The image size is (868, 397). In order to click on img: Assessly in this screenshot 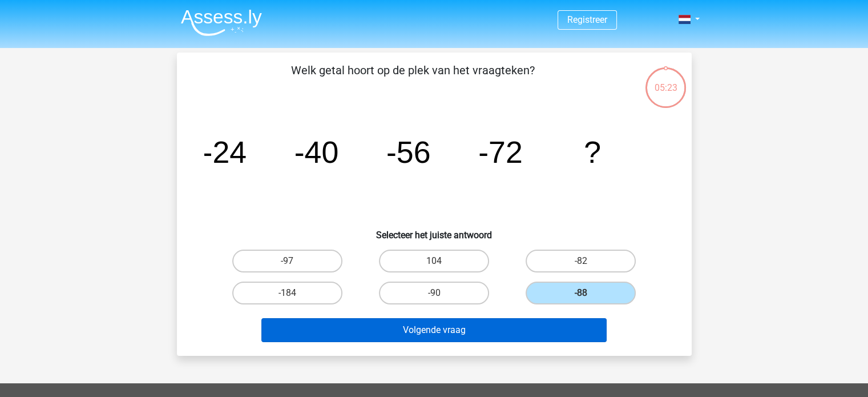, I will do `click(221, 22)`.